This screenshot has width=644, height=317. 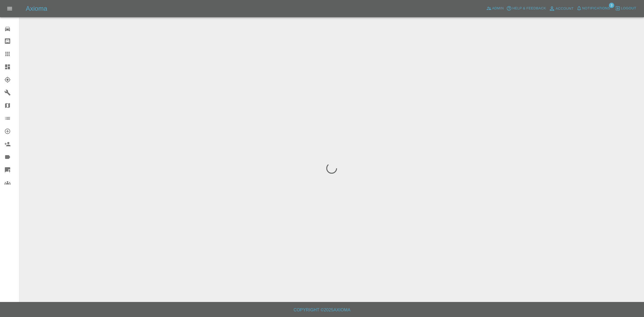 I want to click on button: Logout, so click(x=625, y=8).